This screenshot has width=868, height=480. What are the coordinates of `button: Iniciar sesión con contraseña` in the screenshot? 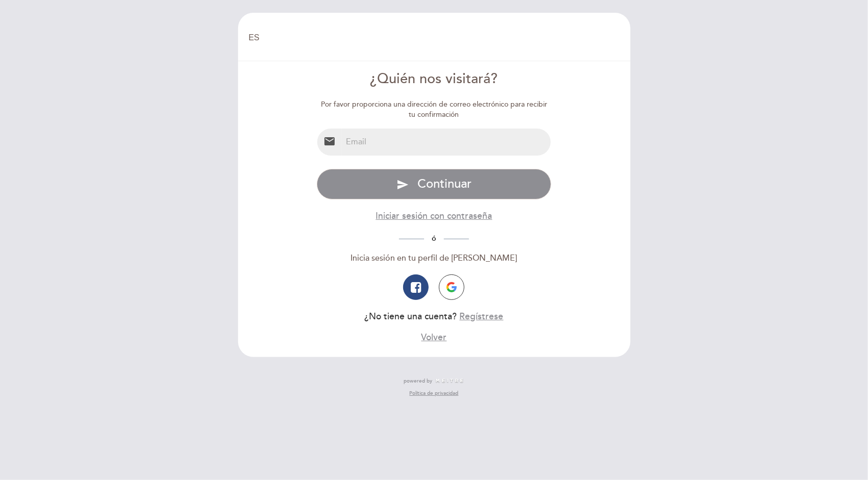 It's located at (433, 216).